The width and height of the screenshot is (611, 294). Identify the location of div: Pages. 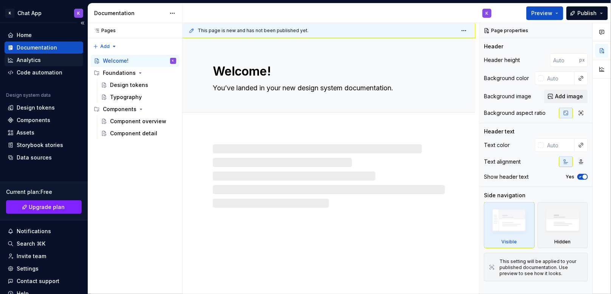
(103, 31).